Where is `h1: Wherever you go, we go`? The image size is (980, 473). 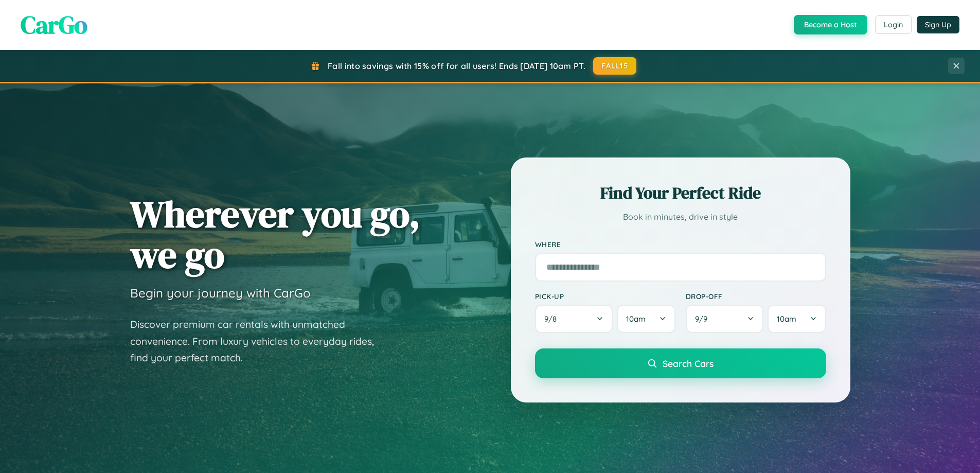 h1: Wherever you go, we go is located at coordinates (275, 234).